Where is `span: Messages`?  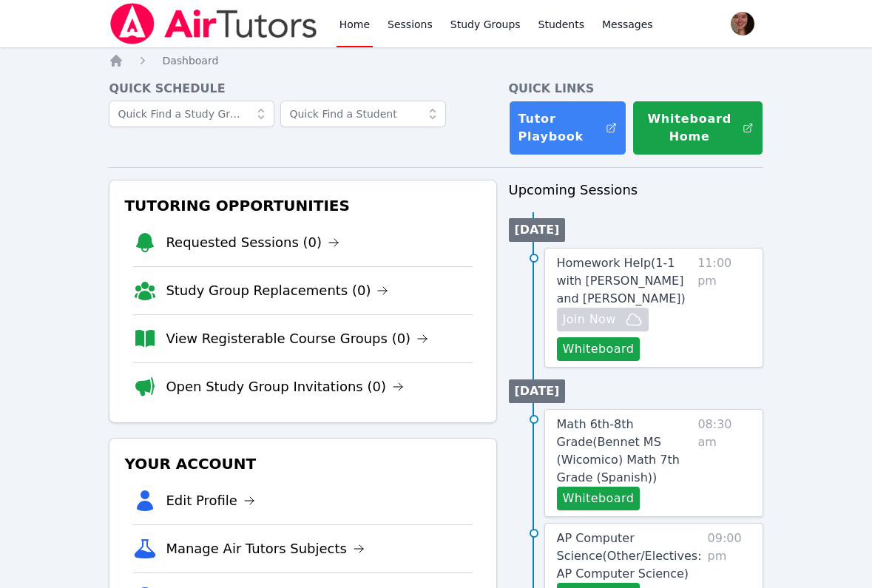 span: Messages is located at coordinates (628, 24).